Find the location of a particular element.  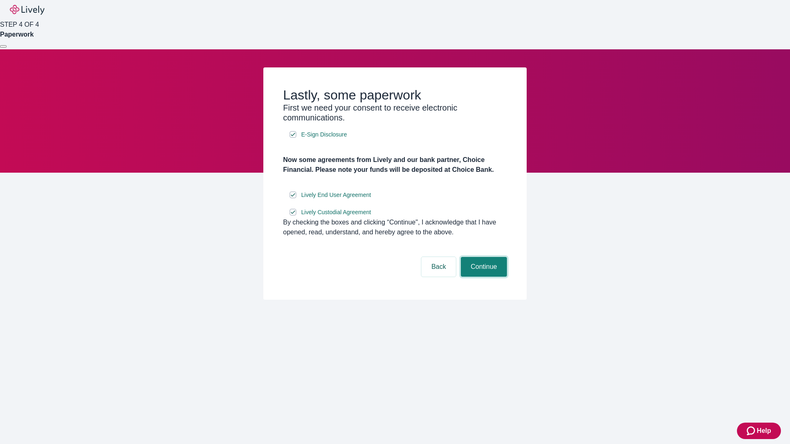

button: Back is located at coordinates (439, 267).